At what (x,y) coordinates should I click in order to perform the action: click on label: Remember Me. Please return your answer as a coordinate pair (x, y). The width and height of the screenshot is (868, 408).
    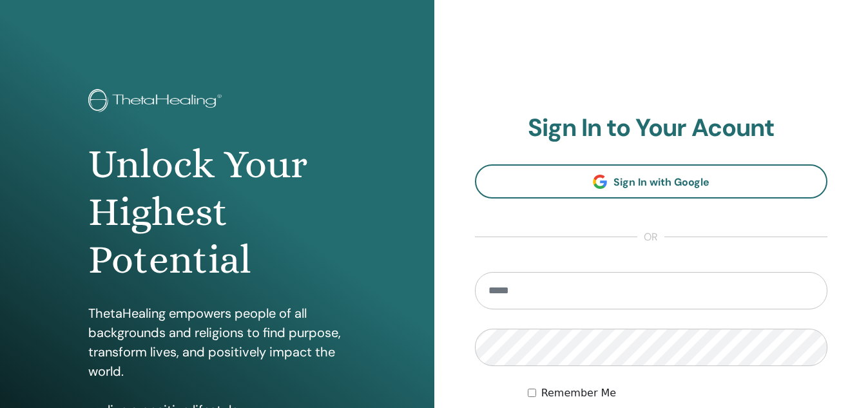
    Looking at the image, I should click on (579, 393).